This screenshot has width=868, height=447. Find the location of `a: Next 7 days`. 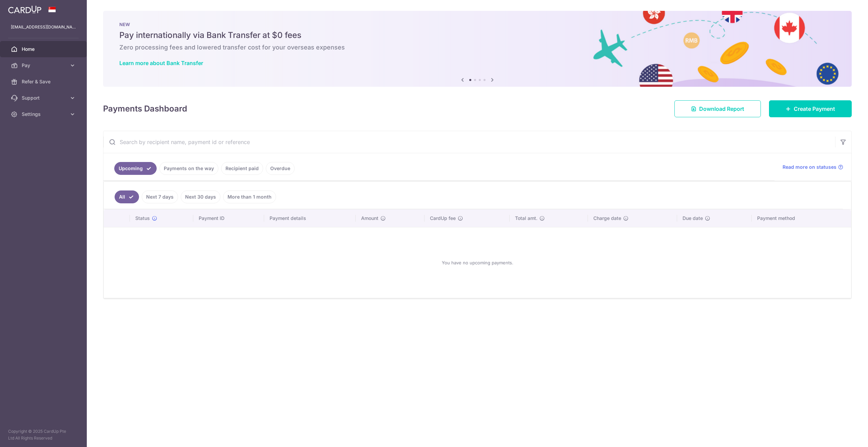

a: Next 7 days is located at coordinates (160, 197).